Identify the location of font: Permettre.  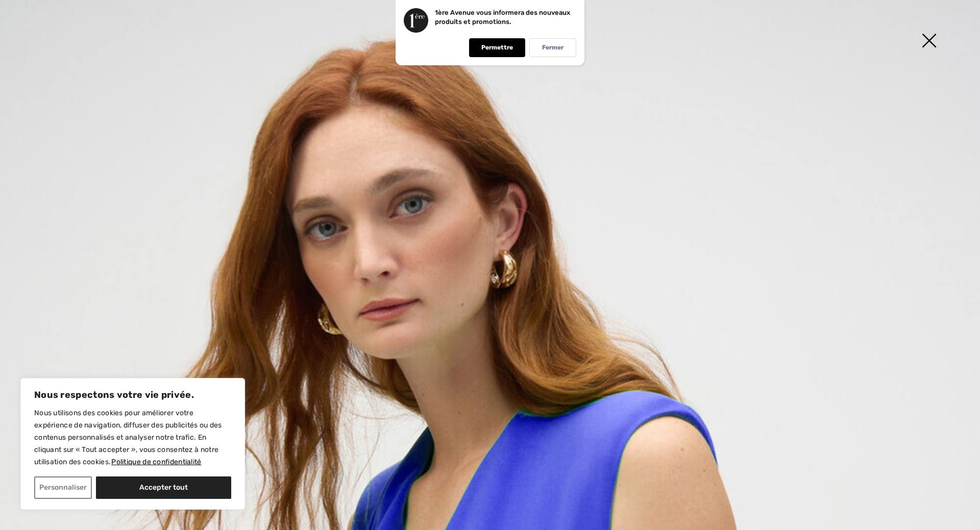
(497, 48).